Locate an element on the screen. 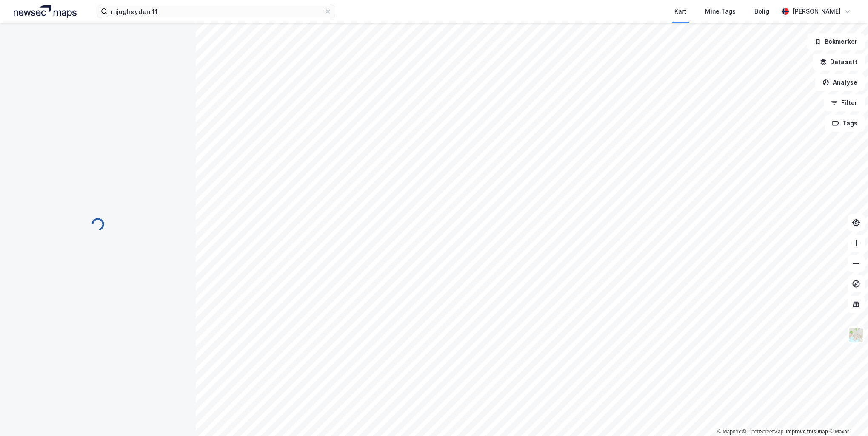 This screenshot has width=868, height=436. div: Mine Tags is located at coordinates (720, 11).